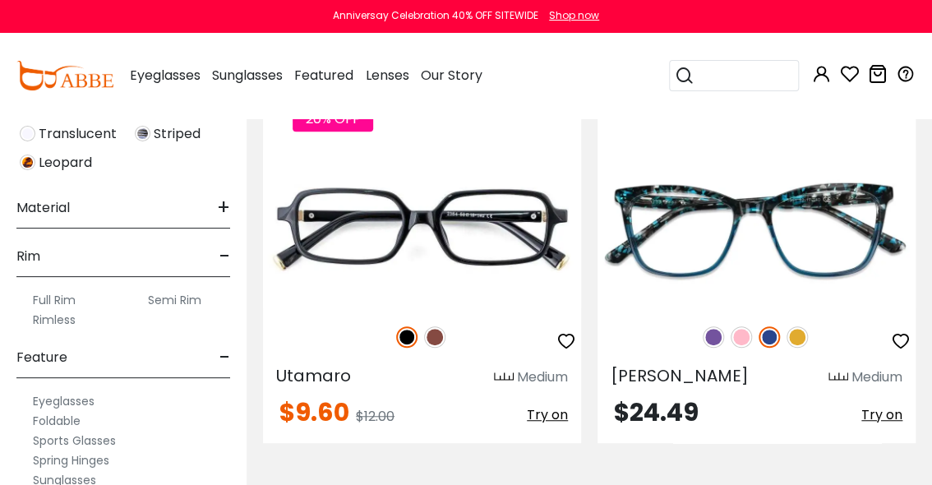 This screenshot has width=932, height=485. I want to click on img: Black Utamaro - TR ,Universal Bridge Fit, so click(422, 229).